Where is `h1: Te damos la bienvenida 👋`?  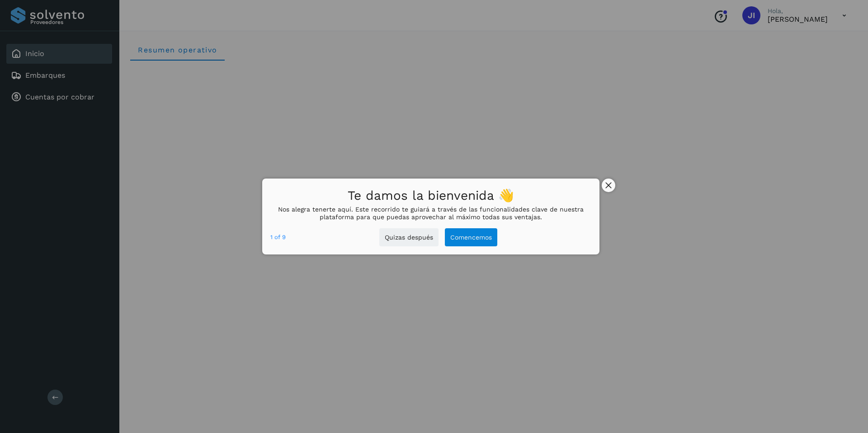 h1: Te damos la bienvenida 👋 is located at coordinates (431, 196).